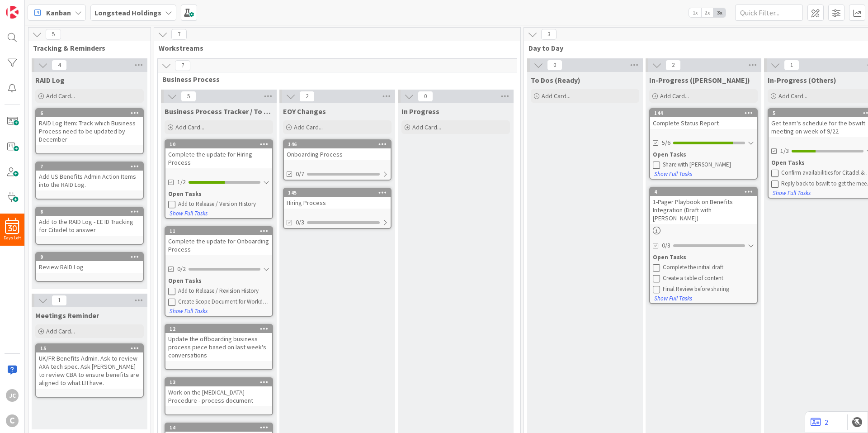 The width and height of the screenshot is (868, 433). Describe the element at coordinates (12, 396) in the screenshot. I see `div: JC` at that location.